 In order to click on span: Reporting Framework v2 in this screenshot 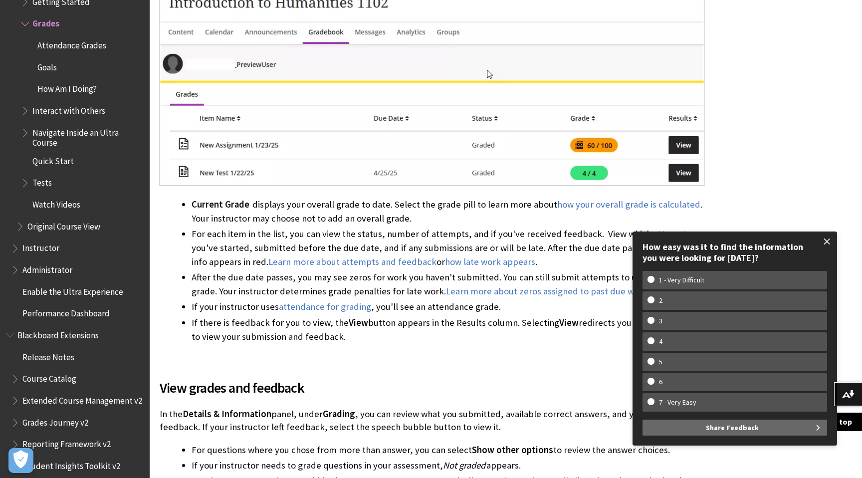, I will do `click(66, 442)`.